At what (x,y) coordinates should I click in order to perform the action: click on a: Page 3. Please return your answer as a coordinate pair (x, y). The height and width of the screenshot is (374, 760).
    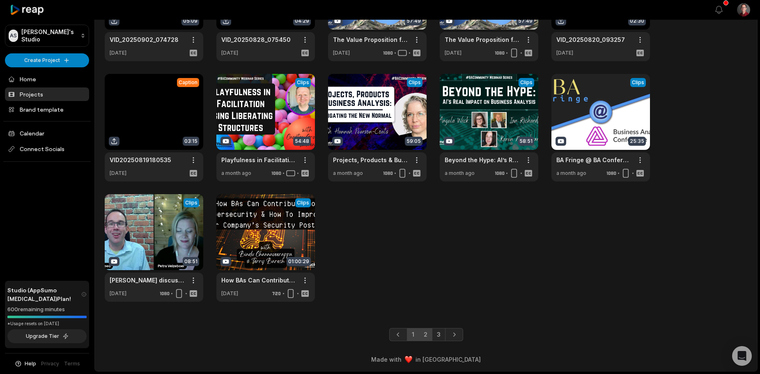
    Looking at the image, I should click on (439, 335).